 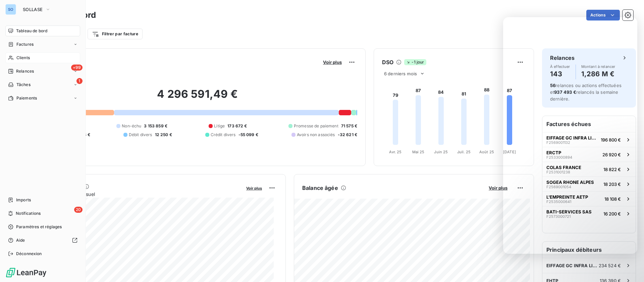 What do you see at coordinates (26, 98) in the screenshot?
I see `span: Paiements` at bounding box center [26, 98].